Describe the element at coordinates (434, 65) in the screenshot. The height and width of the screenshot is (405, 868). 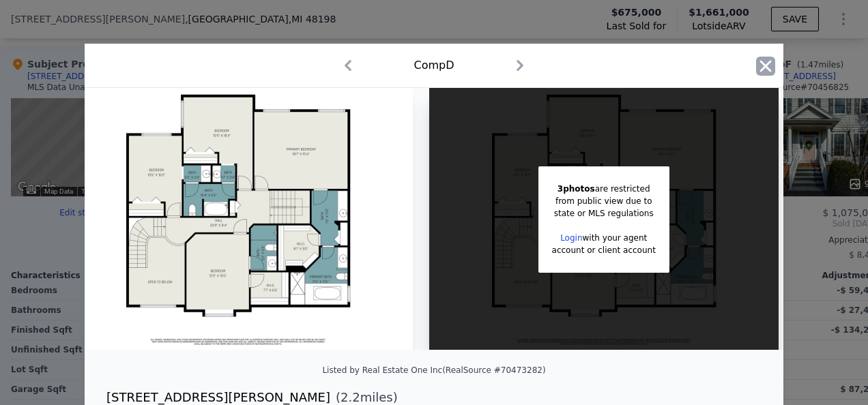
I see `div: Comp D` at that location.